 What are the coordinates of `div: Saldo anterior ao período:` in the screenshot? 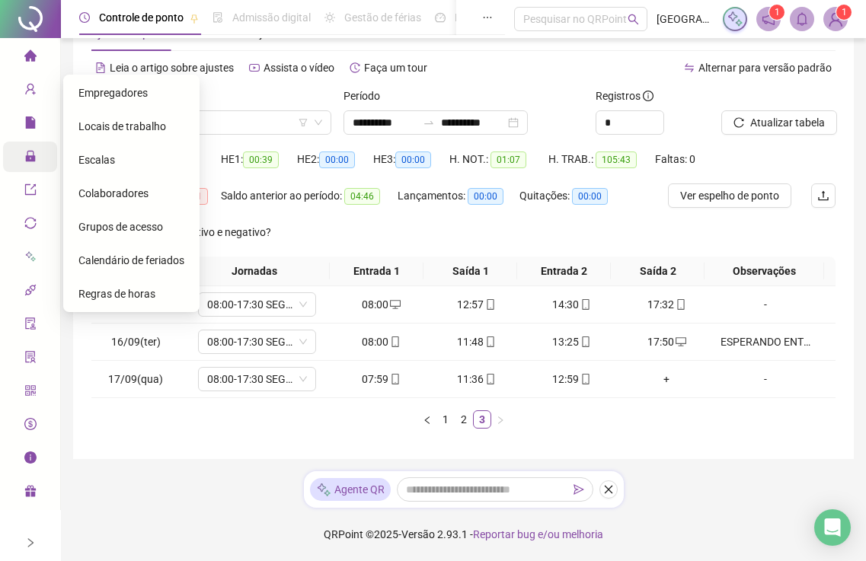 It's located at (309, 196).